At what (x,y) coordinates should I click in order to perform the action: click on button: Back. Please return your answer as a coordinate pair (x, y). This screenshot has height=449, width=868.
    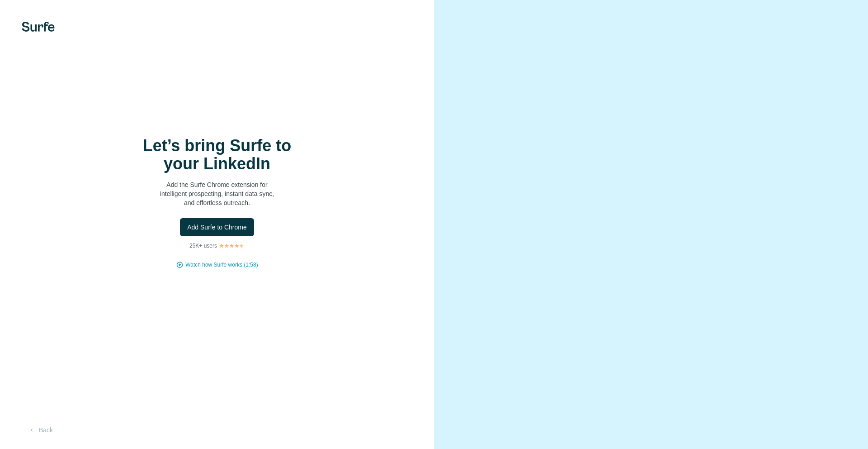
    Looking at the image, I should click on (41, 430).